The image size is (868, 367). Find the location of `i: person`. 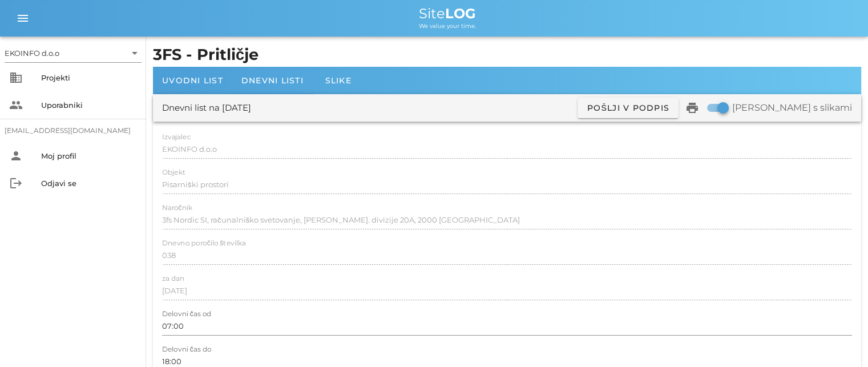

i: person is located at coordinates (16, 156).